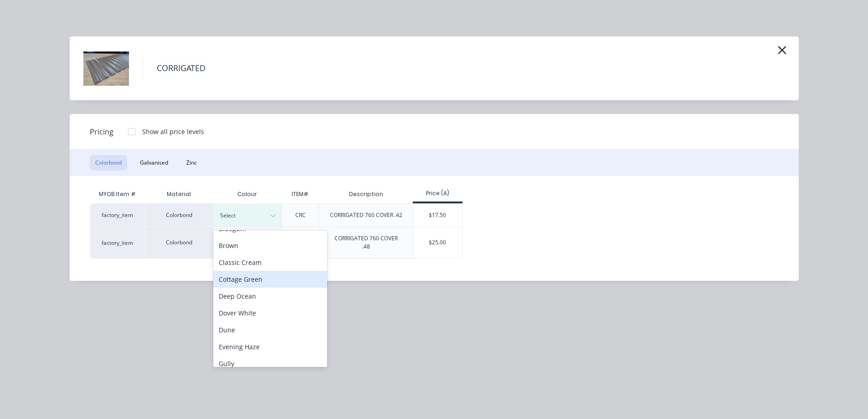  I want to click on div: Description, so click(366, 194).